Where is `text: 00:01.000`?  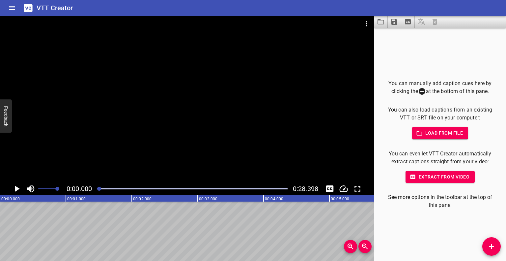
text: 00:01.000 is located at coordinates (76, 199).